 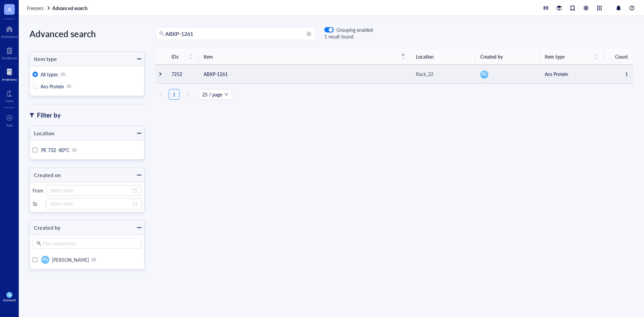 I want to click on th: Item, so click(x=305, y=57).